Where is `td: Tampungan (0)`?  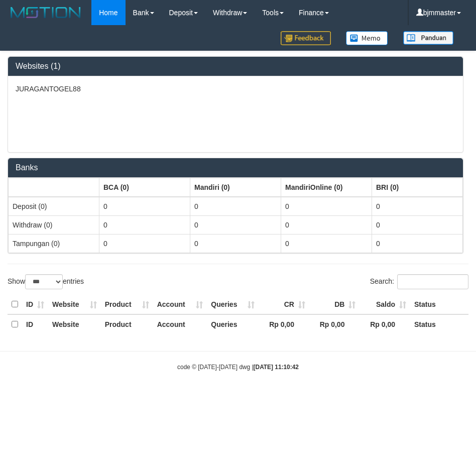 td: Tampungan (0) is located at coordinates (54, 243).